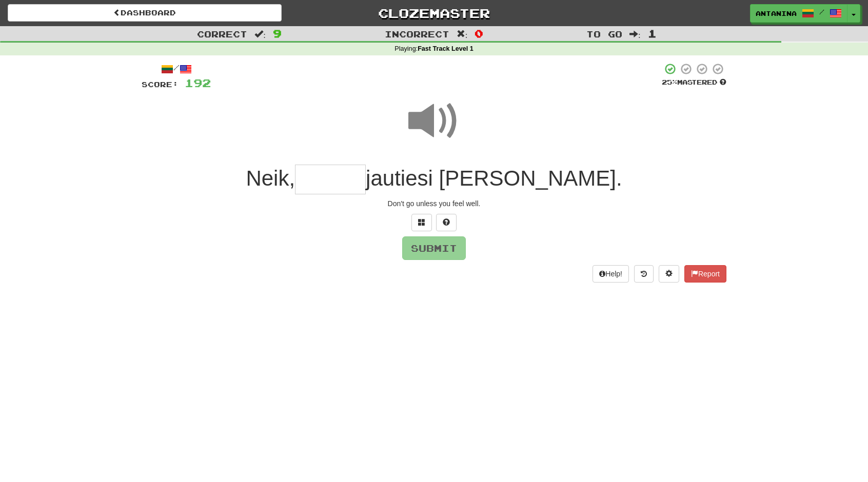  What do you see at coordinates (445, 49) in the screenshot?
I see `strong: Fast Track Level 1` at bounding box center [445, 49].